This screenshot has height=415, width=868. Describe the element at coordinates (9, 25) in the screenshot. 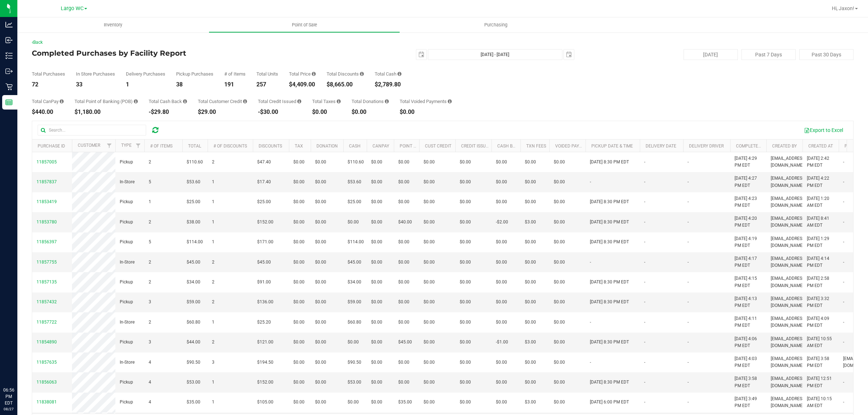

I see `inline-svg: Analytics` at that location.